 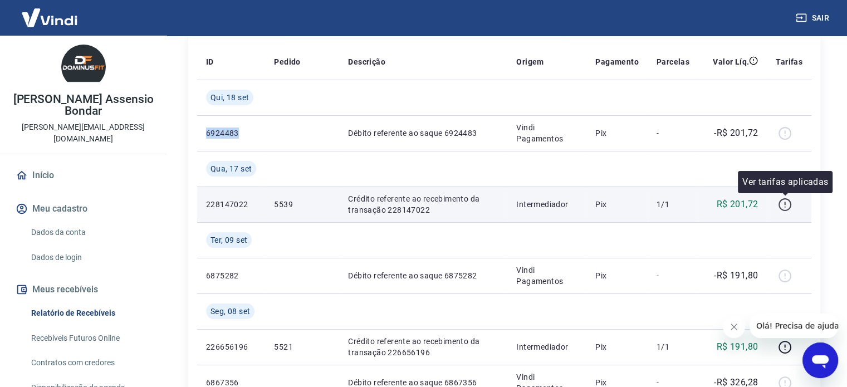 What do you see at coordinates (302, 204) in the screenshot?
I see `p: 5539` at bounding box center [302, 204].